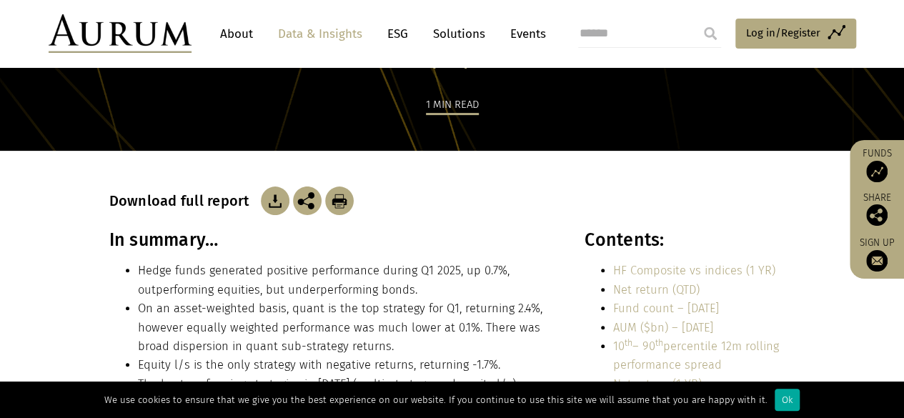 The width and height of the screenshot is (904, 418). I want to click on div: Ok, so click(787, 399).